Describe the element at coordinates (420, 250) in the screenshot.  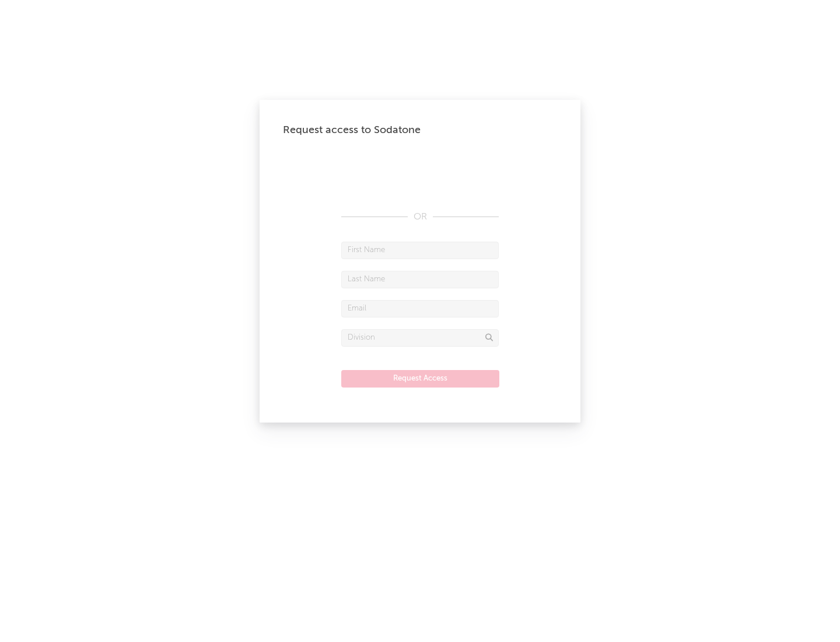
I see `input: First Name` at that location.